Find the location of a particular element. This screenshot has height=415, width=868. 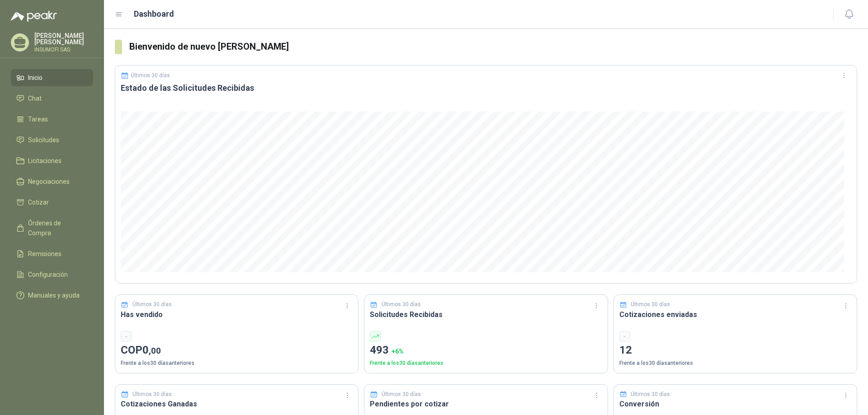

h1: Dashboard is located at coordinates (154, 14).